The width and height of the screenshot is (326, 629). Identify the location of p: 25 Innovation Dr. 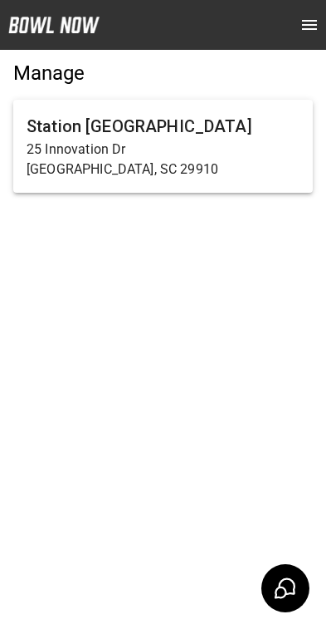
(163, 149).